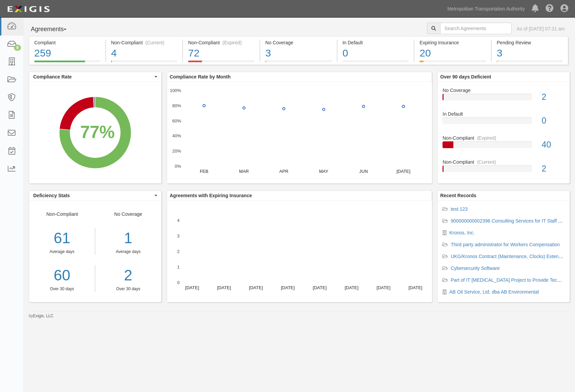 This screenshot has height=392, width=575. I want to click on b: Over 90 days Deficient, so click(465, 77).